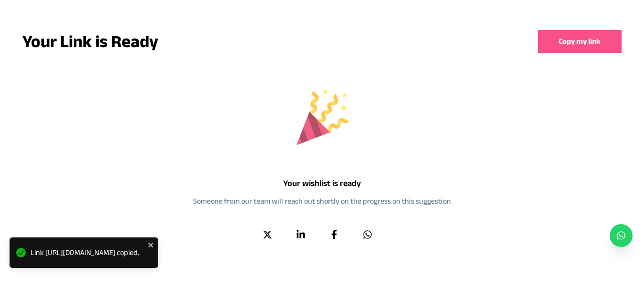 This screenshot has height=285, width=644. Describe the element at coordinates (322, 118) in the screenshot. I see `img: joyribbons` at that location.